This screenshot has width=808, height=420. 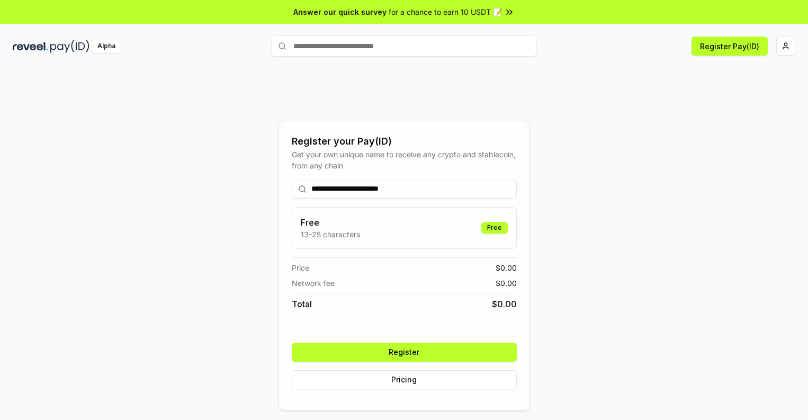 What do you see at coordinates (730, 46) in the screenshot?
I see `button: Register Pay(ID)` at bounding box center [730, 46].